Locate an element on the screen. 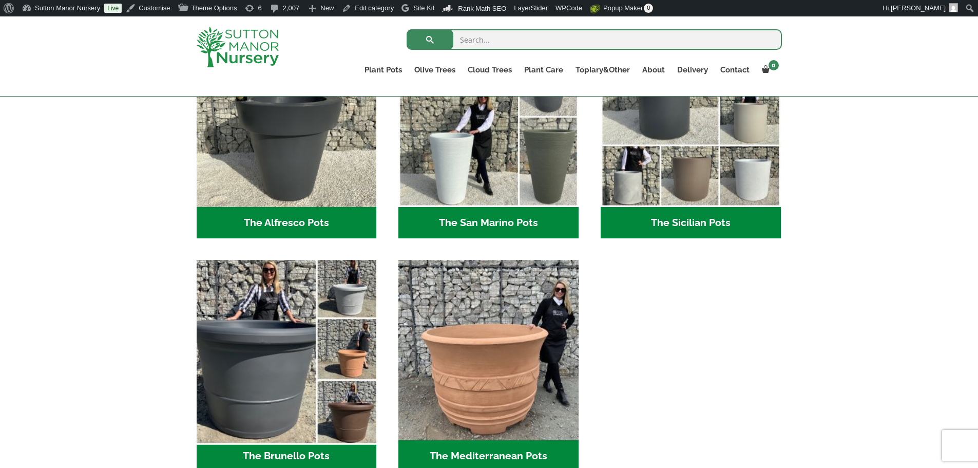 This screenshot has height=468, width=978. a: Live is located at coordinates (113, 8).